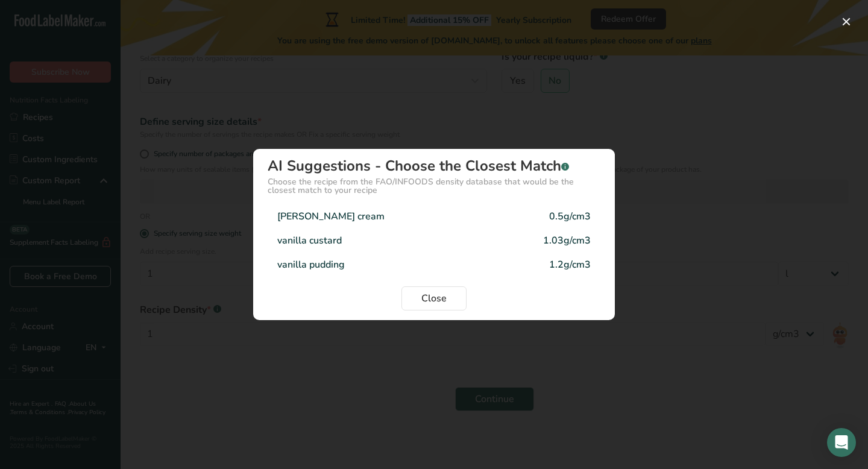 This screenshot has width=868, height=469. What do you see at coordinates (434, 299) in the screenshot?
I see `span: Close` at bounding box center [434, 299].